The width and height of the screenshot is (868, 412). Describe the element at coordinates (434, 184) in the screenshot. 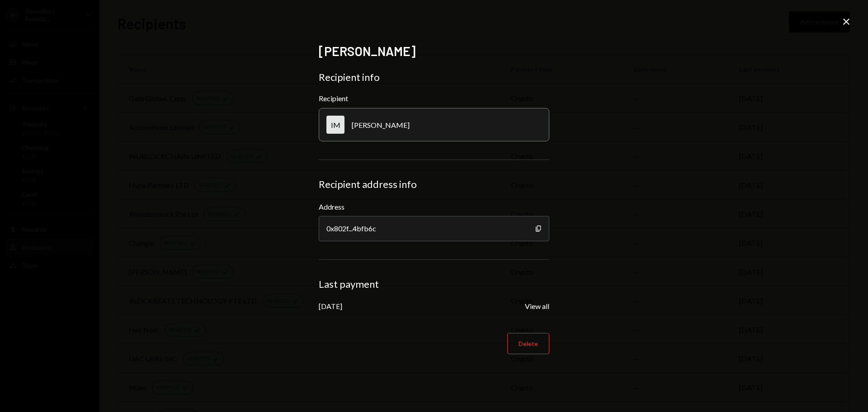

I see `div: Recipient address info` at that location.